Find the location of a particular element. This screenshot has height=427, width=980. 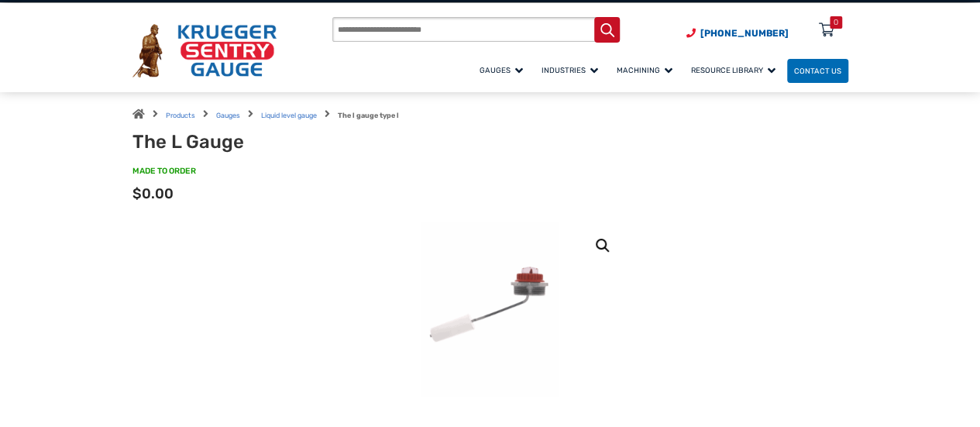

span: $0.00 is located at coordinates (153, 194).